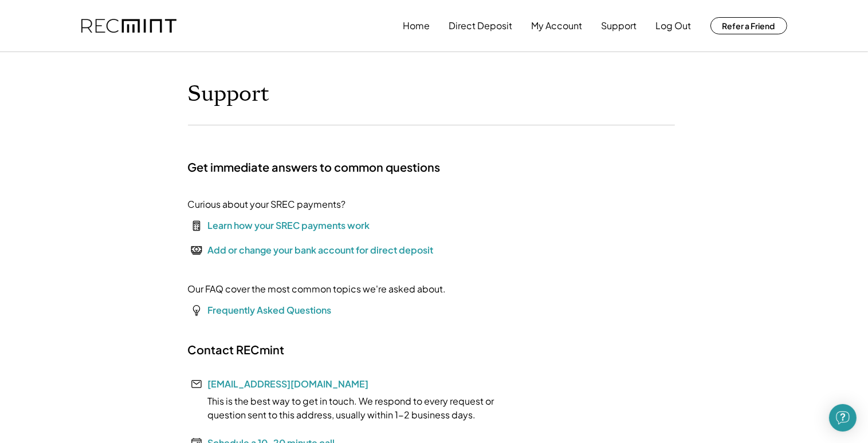 This screenshot has height=443, width=868. I want to click on div: Open Intercom Messenger, so click(843, 418).